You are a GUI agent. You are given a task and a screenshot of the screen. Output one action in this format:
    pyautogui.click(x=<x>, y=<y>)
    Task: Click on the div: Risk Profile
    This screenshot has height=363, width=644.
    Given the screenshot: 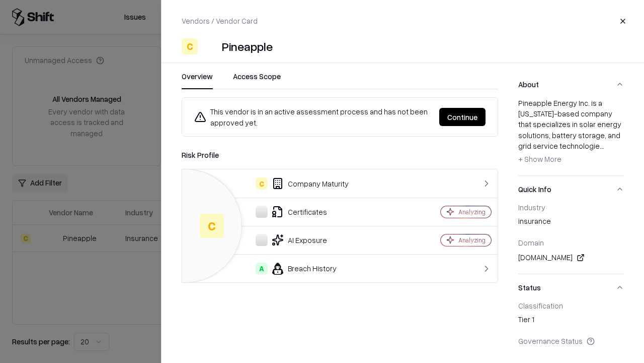 What is the action you would take?
    pyautogui.click(x=340, y=155)
    